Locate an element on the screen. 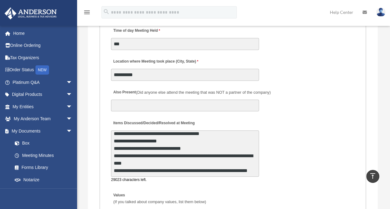 This screenshot has height=209, width=390. i: vertical_align_top is located at coordinates (373, 176).